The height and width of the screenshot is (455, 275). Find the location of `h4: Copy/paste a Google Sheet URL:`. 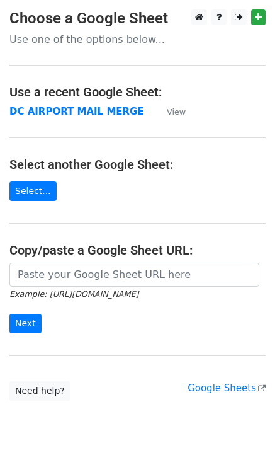

h4: Copy/paste a Google Sheet URL: is located at coordinates (137, 250).